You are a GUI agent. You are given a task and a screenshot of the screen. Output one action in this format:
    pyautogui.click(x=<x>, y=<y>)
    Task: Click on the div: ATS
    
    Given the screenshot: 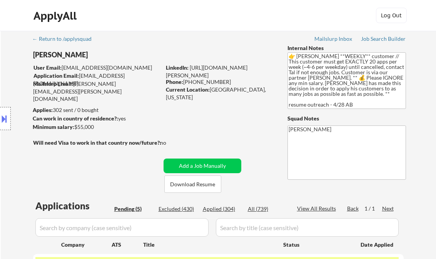 What is the action you would take?
    pyautogui.click(x=127, y=244)
    